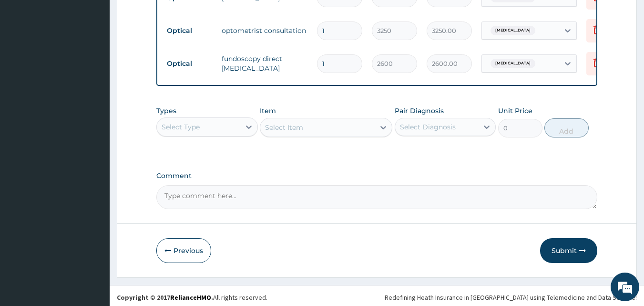 The height and width of the screenshot is (306, 644). I want to click on div: Select Diagnosis, so click(428, 127).